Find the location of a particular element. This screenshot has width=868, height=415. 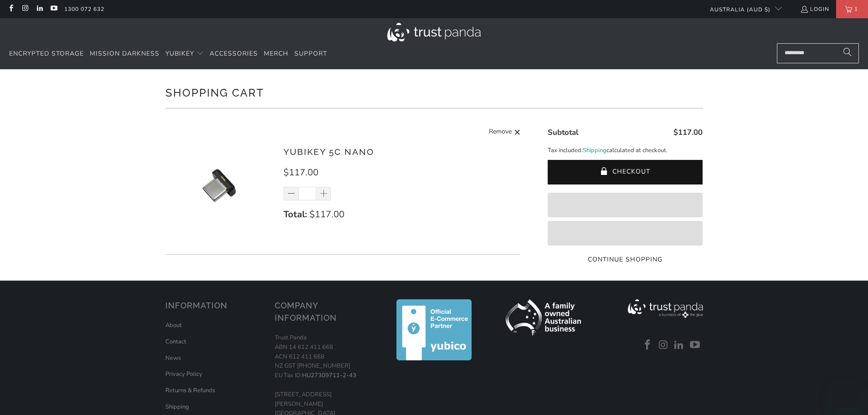

span: Merch is located at coordinates (276, 53).